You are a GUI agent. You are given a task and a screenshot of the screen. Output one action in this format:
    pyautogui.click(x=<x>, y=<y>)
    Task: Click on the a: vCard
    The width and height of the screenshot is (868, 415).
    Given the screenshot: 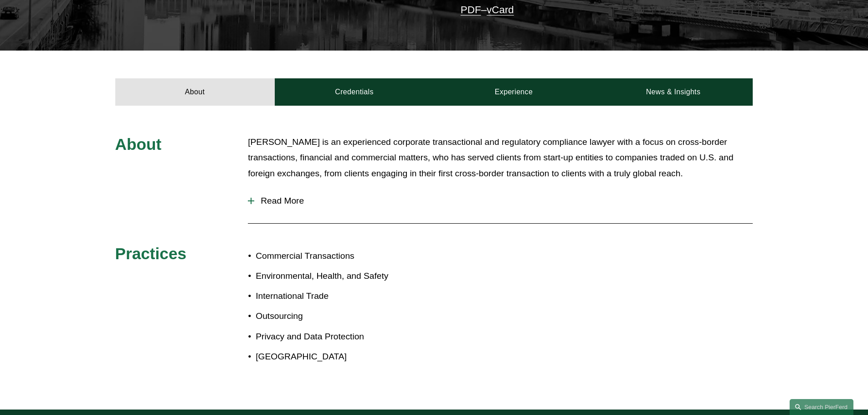 What is the action you would take?
    pyautogui.click(x=501, y=10)
    